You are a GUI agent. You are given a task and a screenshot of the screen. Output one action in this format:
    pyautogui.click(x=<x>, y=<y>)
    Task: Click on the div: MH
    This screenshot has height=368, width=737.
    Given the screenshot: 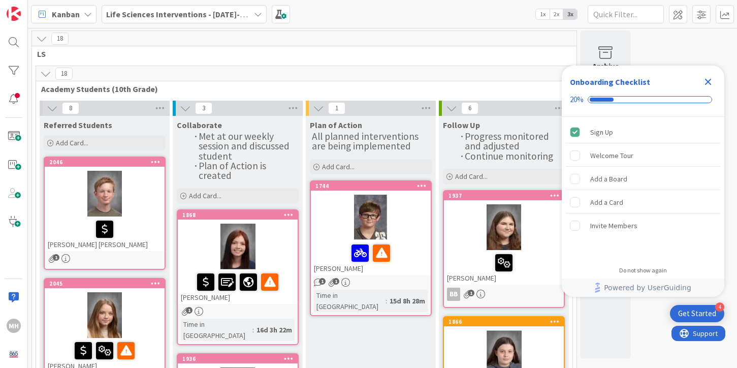 What is the action you would take?
    pyautogui.click(x=14, y=326)
    